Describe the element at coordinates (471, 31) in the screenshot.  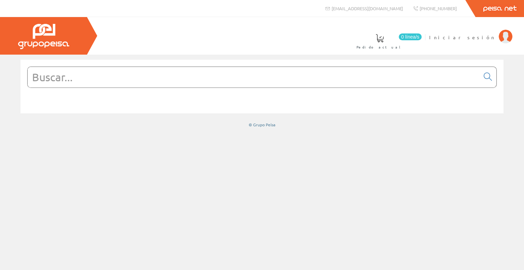
I see `a: Iniciar sesión` at that location.